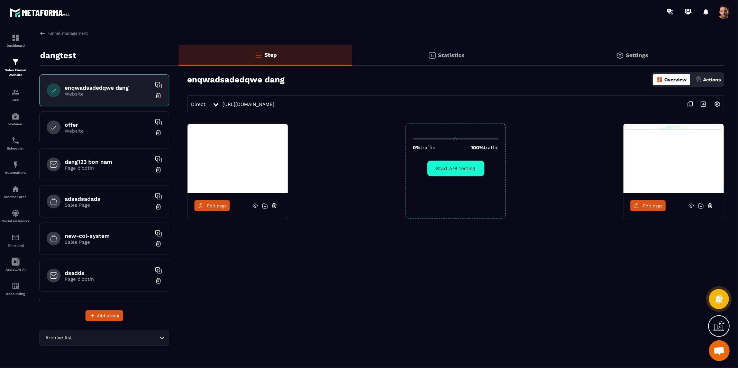 The image size is (738, 368). I want to click on div: Search for option, so click(104, 337).